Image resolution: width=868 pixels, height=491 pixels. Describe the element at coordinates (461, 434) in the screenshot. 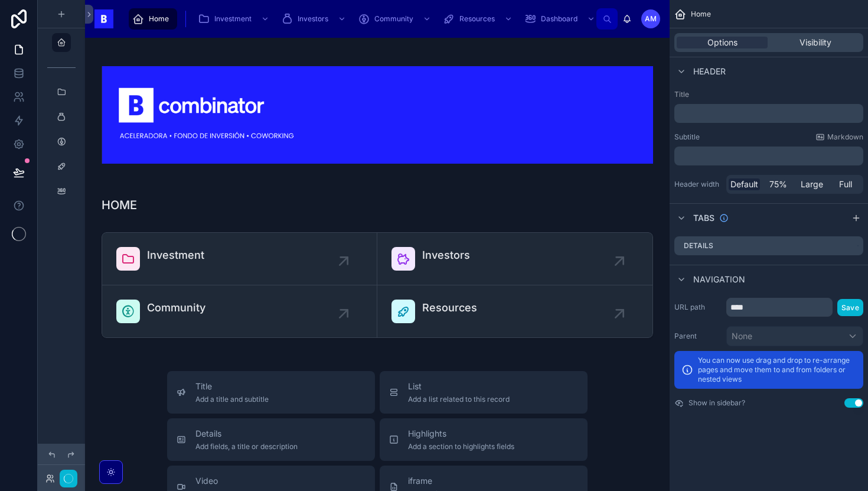

I see `span: Highlights` at that location.